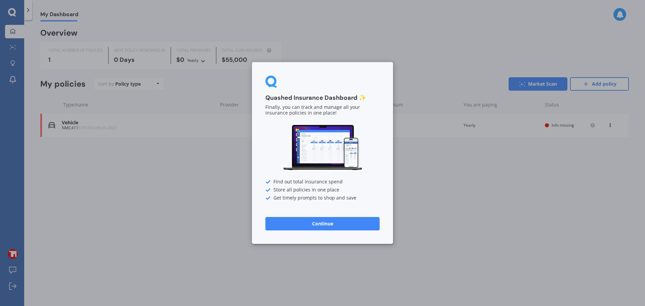 The image size is (645, 306). I want to click on div: Find out total insurance spend, so click(323, 182).